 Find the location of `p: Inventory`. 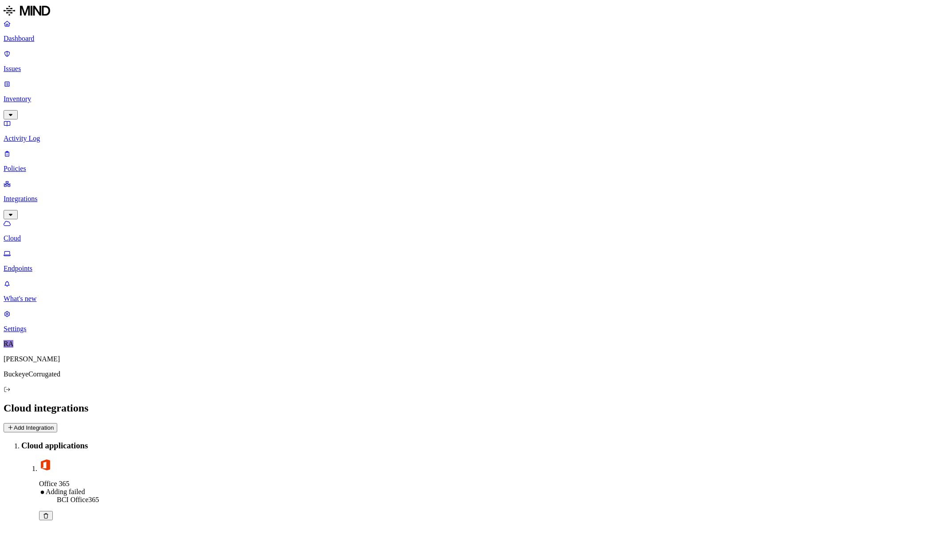

p: Inventory is located at coordinates (472, 99).